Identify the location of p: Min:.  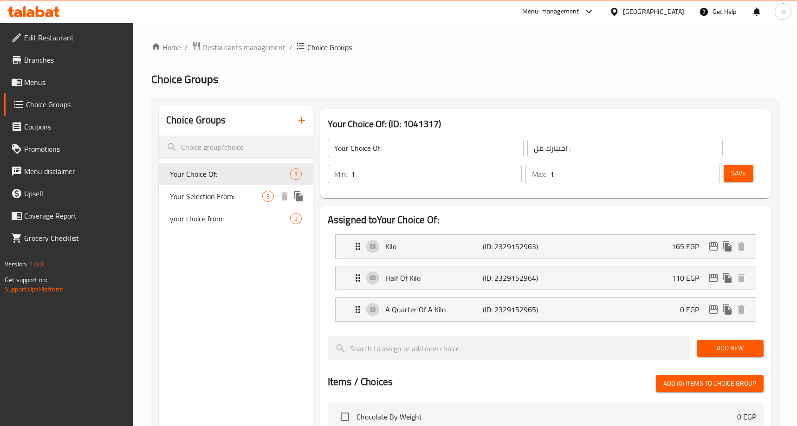
(341, 174).